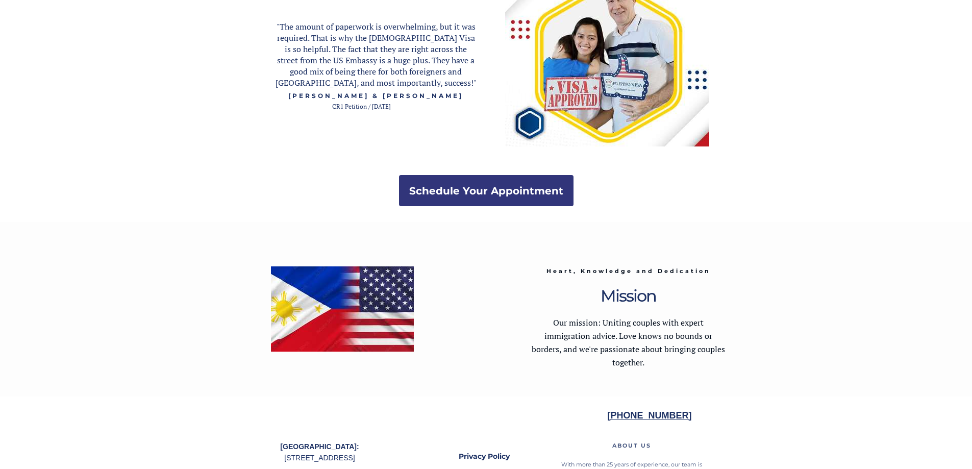  What do you see at coordinates (629, 271) in the screenshot?
I see `span: Heart, Knowledge and Dedication` at bounding box center [629, 271].